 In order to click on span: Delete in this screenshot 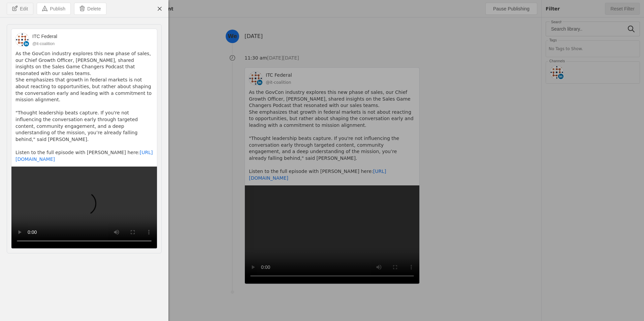, I will do `click(94, 9)`.